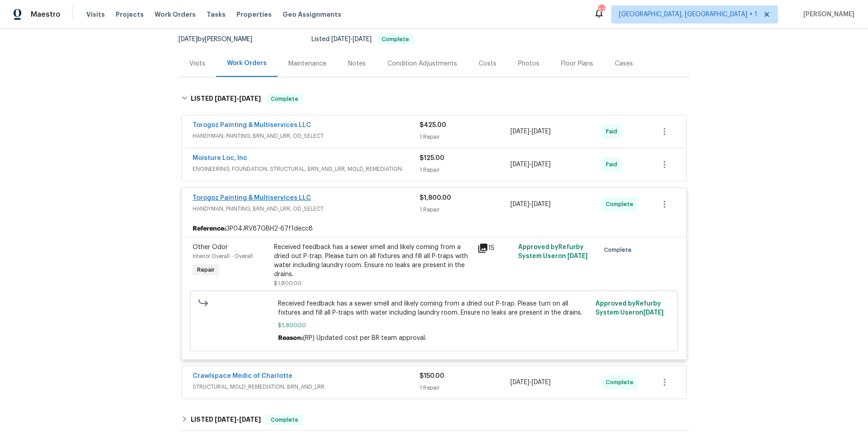 The width and height of the screenshot is (868, 433). I want to click on span: $125.00, so click(432, 158).